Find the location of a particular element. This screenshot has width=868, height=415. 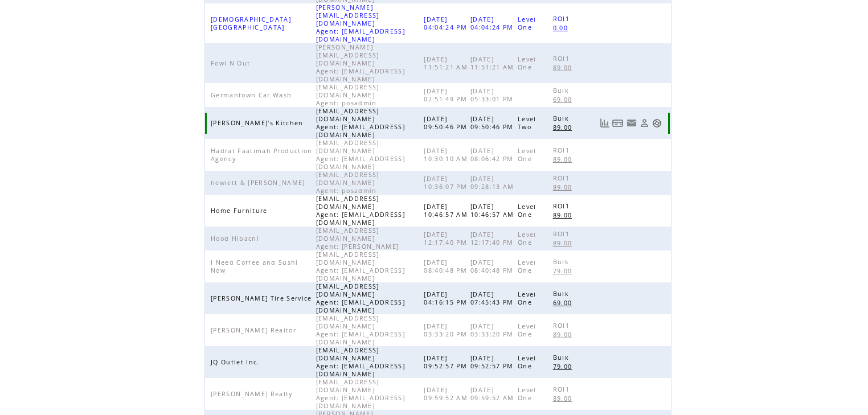

span: JQ Outlet Inc. is located at coordinates (236, 362).